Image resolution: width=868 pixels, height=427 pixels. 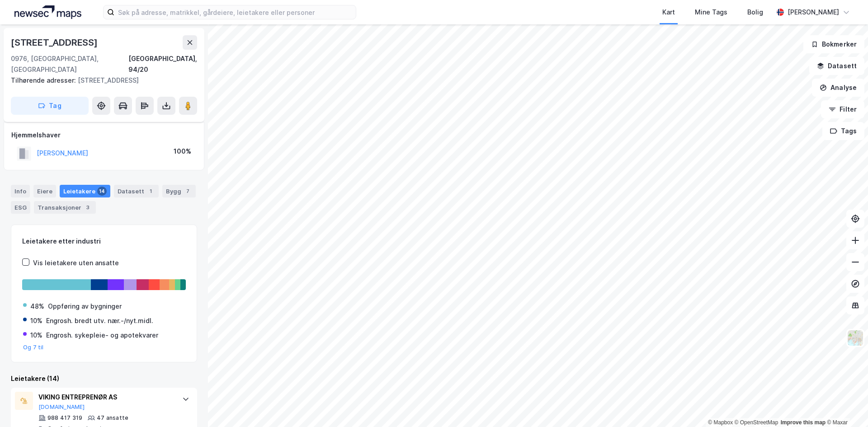 I want to click on div: 3, so click(x=88, y=207).